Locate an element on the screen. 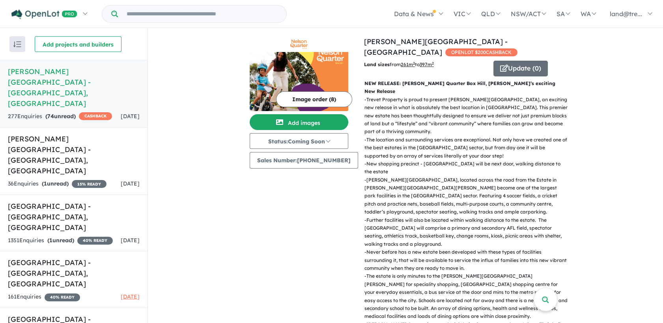  b: Land sizes is located at coordinates (377, 64).